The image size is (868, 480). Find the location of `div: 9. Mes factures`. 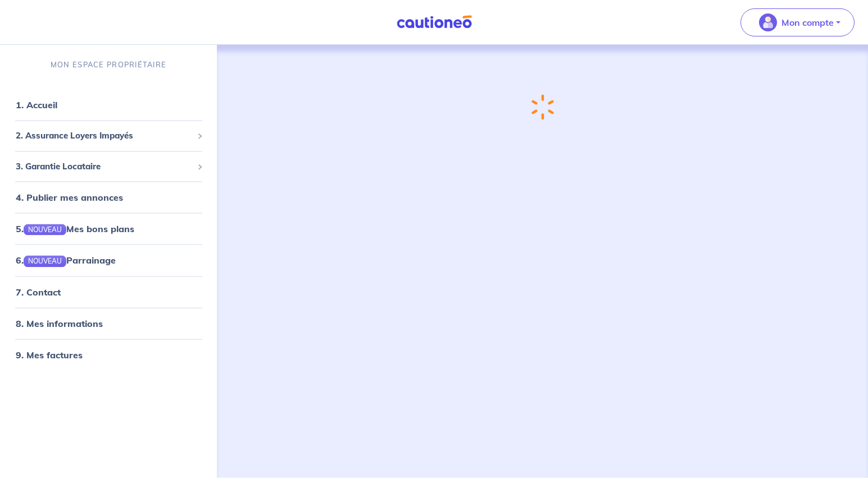

div: 9. Mes factures is located at coordinates (108, 355).